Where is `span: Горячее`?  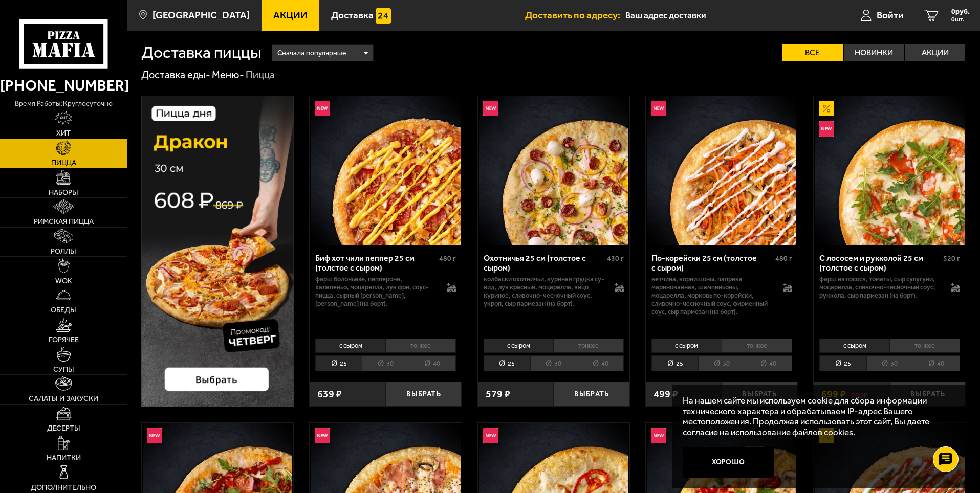 span: Горячее is located at coordinates (63, 339).